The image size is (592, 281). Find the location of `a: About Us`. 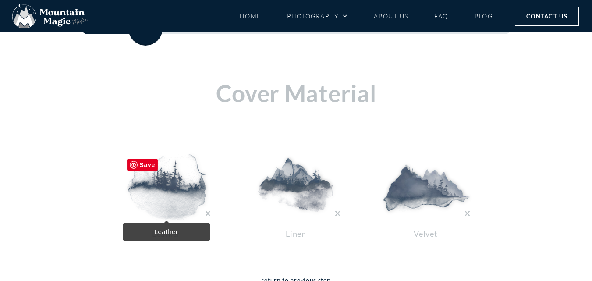

a: About Us is located at coordinates (391, 16).